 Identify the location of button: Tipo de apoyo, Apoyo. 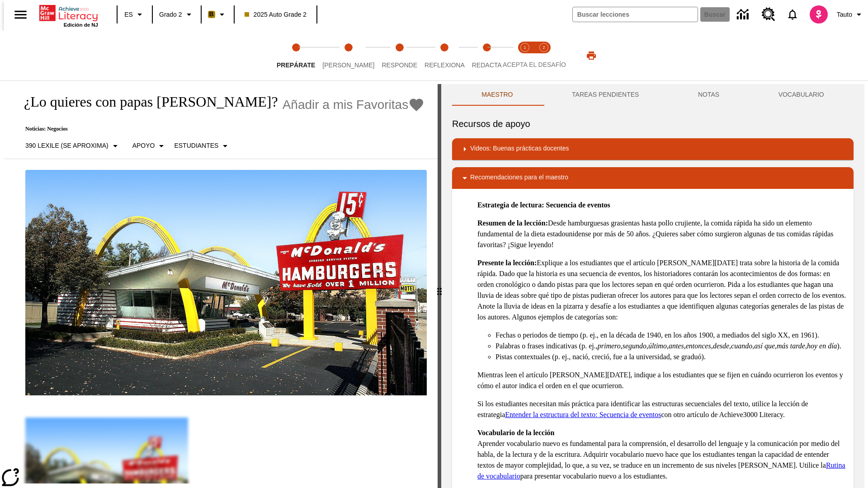
(150, 146).